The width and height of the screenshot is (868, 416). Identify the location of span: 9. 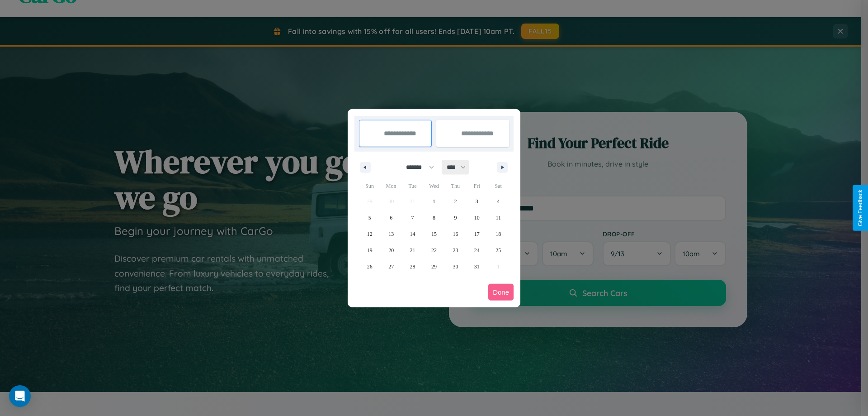
(455, 217).